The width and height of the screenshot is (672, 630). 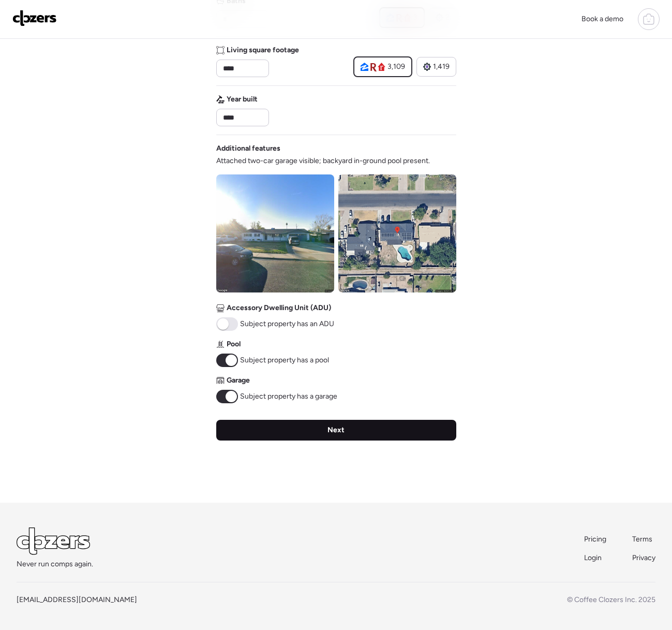 What do you see at coordinates (595, 558) in the screenshot?
I see `a: Login` at bounding box center [595, 558].